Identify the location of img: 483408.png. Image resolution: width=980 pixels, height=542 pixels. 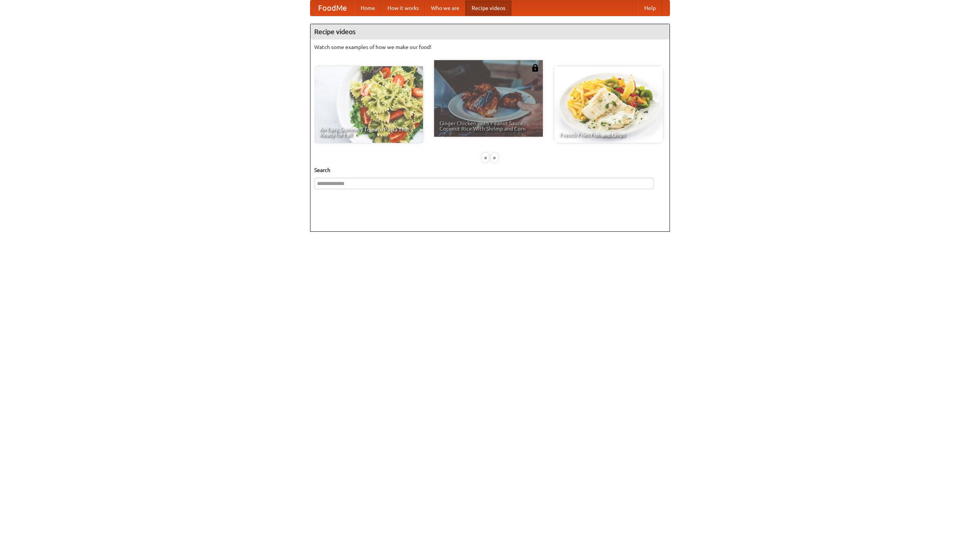
(535, 68).